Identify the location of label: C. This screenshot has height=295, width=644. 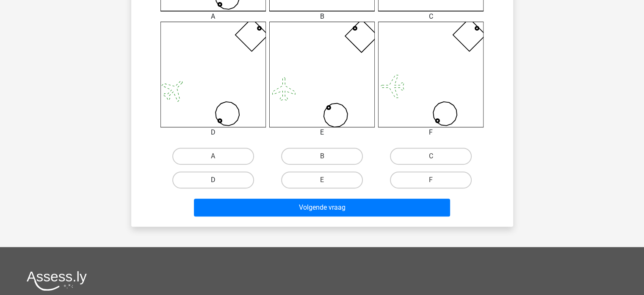
(430, 156).